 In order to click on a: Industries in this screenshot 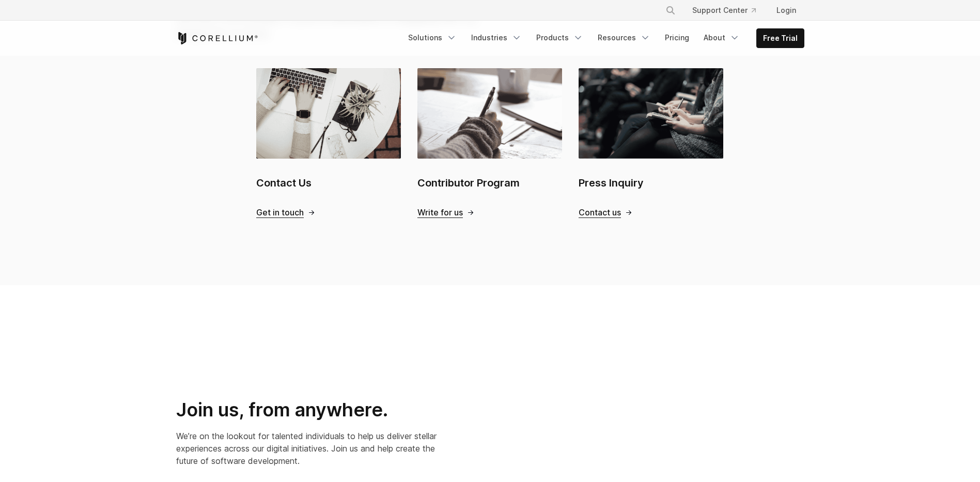, I will do `click(496, 37)`.